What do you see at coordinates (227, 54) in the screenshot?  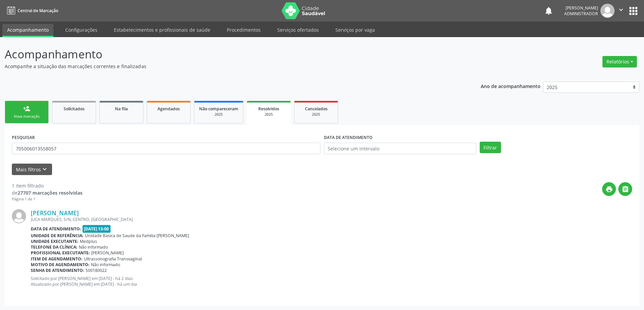 I see `p: Acompanhamento` at bounding box center [227, 54].